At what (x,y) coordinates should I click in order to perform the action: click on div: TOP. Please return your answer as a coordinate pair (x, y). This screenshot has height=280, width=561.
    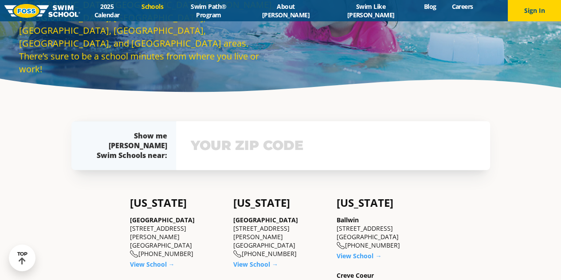
    Looking at the image, I should click on (22, 258).